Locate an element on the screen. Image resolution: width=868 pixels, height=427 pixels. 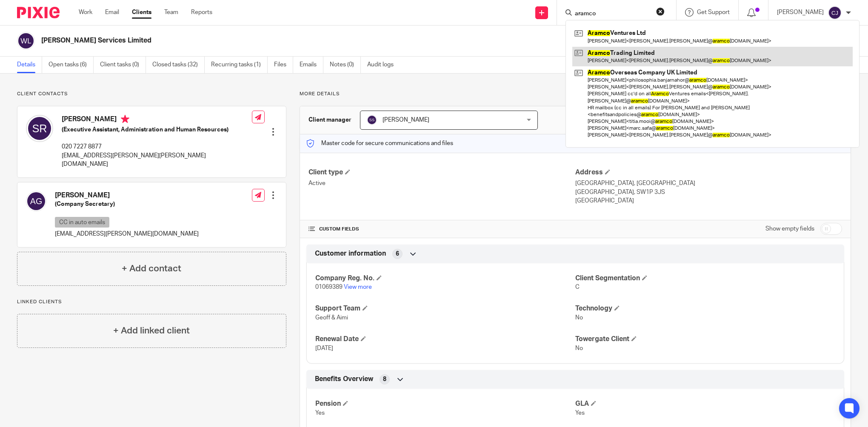
img: Pixie is located at coordinates (38, 12).